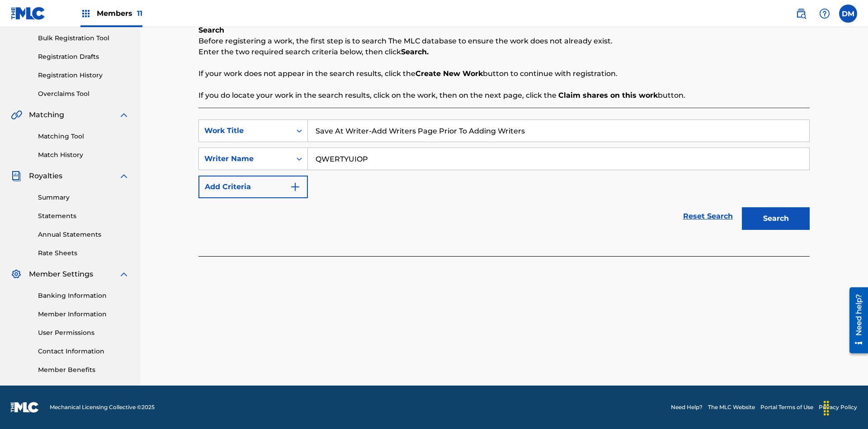 This screenshot has width=868, height=429. I want to click on img: MLC Logo, so click(28, 13).